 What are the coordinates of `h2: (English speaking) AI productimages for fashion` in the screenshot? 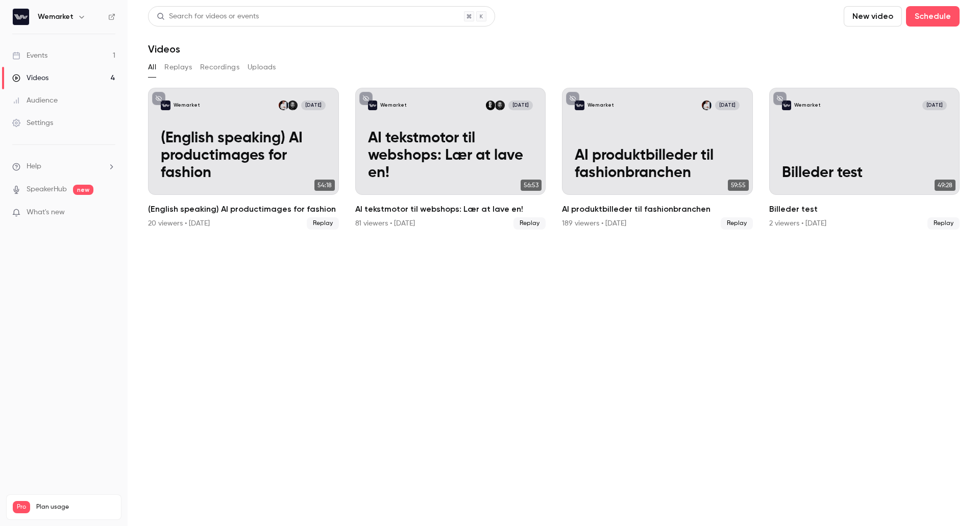 It's located at (244, 209).